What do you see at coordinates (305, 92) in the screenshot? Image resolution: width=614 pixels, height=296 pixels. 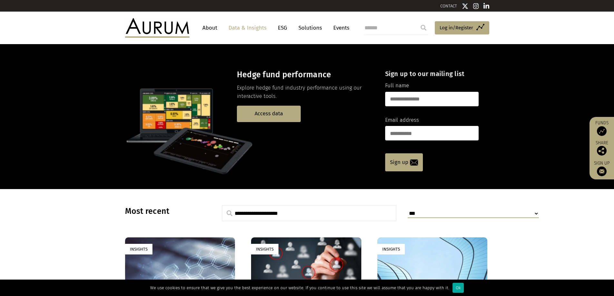 I see `p: Explore hedge fund industry performance using our interactive tools.` at bounding box center [305, 92].